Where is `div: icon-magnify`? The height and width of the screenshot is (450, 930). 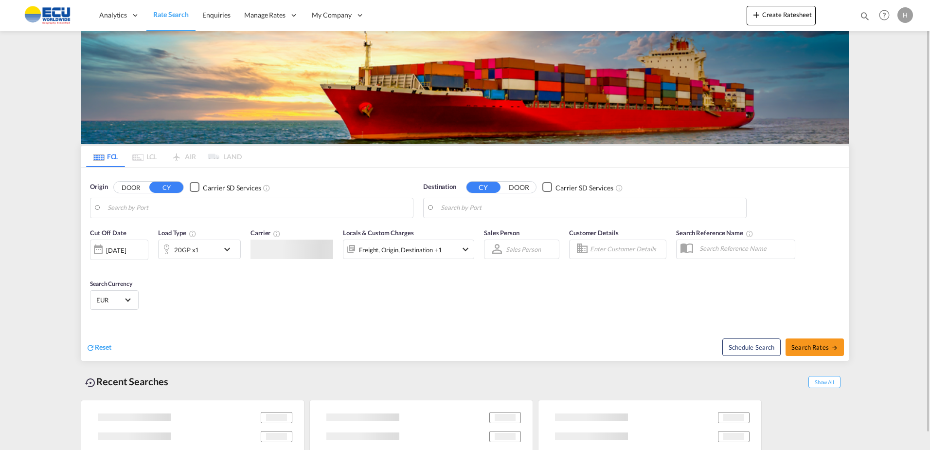 div: icon-magnify is located at coordinates (865, 18).